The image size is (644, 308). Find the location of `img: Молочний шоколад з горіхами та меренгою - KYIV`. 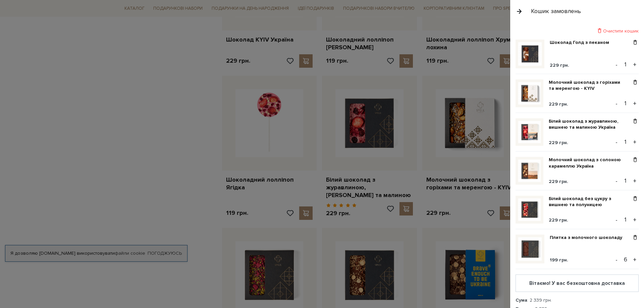

img: Молочний шоколад з горіхами та меренгою - KYIV is located at coordinates (529, 93).